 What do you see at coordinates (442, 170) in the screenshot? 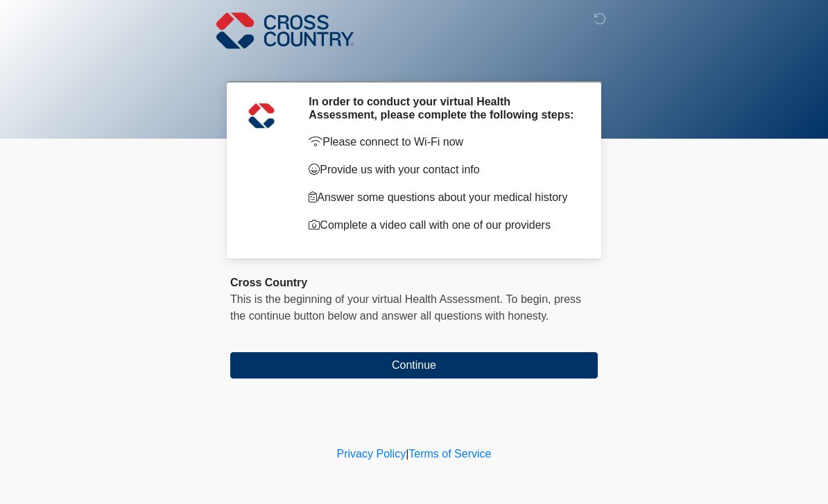
I see `p: Provide us with your contact info` at bounding box center [442, 170].